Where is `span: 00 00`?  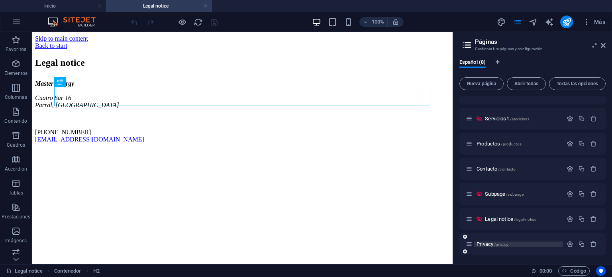 span: 00 00 is located at coordinates (545, 271).